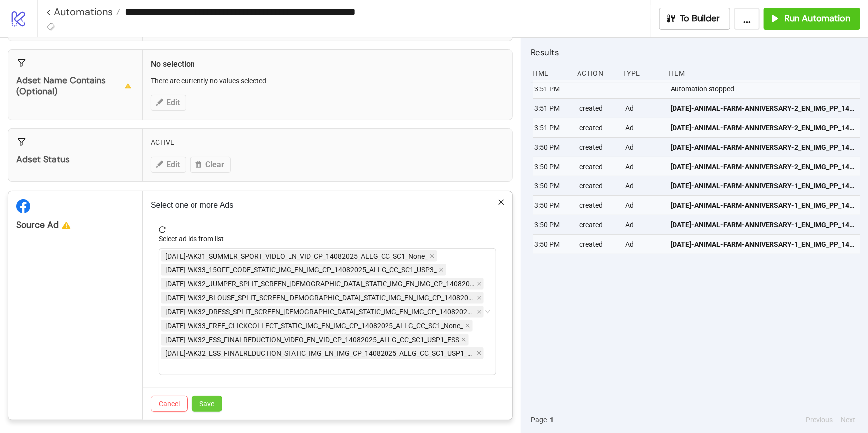 This screenshot has height=433, width=868. What do you see at coordinates (75, 225) in the screenshot?
I see `div: Source Ad` at bounding box center [75, 225].